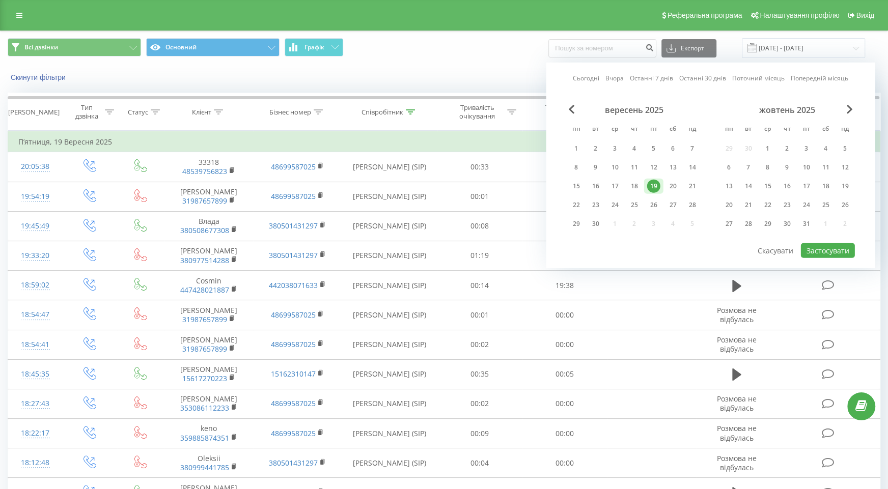 This screenshot has height=489, width=888. Describe the element at coordinates (615, 168) in the screenshot. I see `div: ср 10 вер 2025 р.` at that location.